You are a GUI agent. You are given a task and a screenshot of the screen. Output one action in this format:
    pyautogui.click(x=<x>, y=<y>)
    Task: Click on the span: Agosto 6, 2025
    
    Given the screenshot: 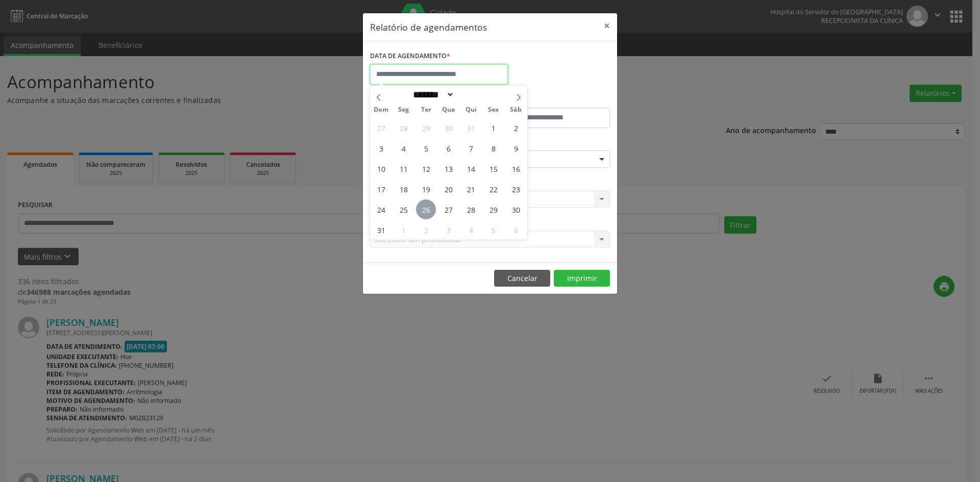 What is the action you would take?
    pyautogui.click(x=448, y=148)
    